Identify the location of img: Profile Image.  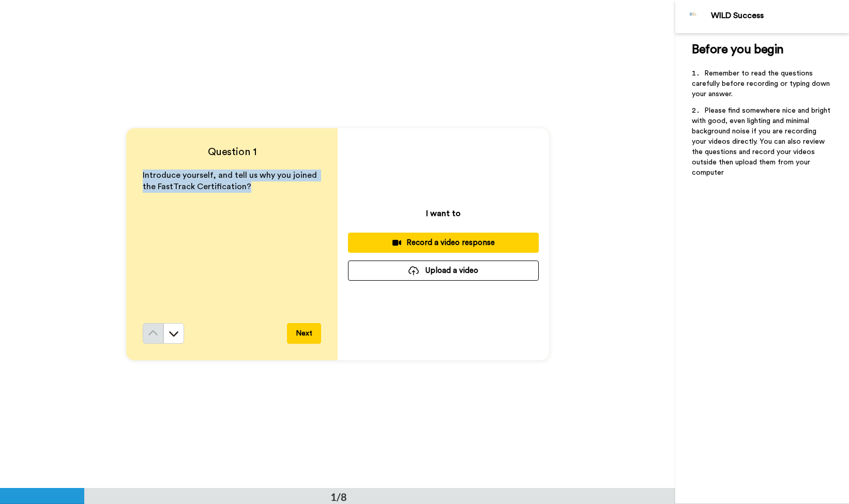
(693, 17).